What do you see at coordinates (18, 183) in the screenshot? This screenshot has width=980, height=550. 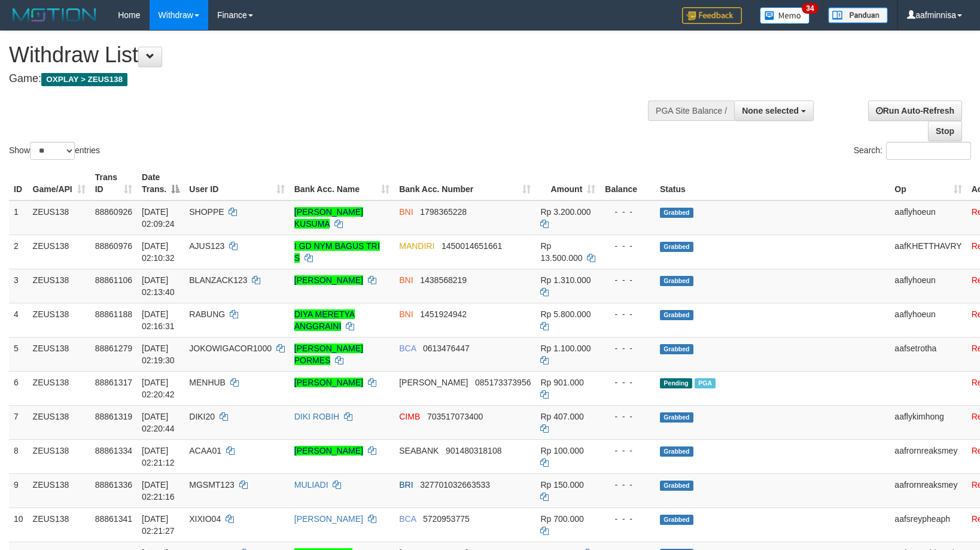 I see `th: ID` at bounding box center [18, 183].